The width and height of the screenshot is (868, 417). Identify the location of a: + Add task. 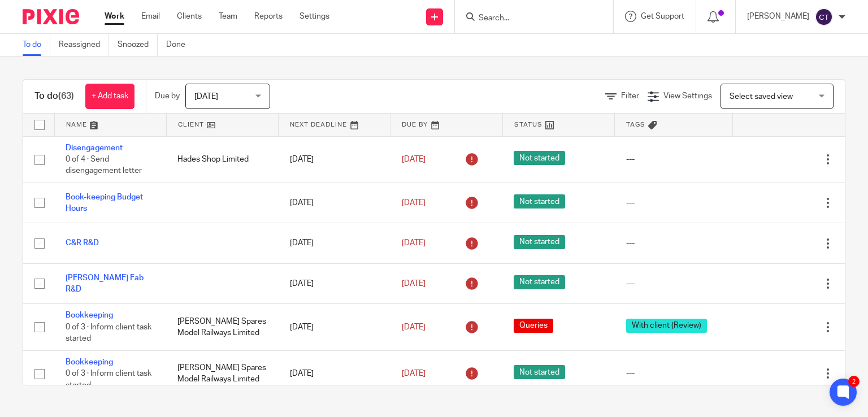
(110, 96).